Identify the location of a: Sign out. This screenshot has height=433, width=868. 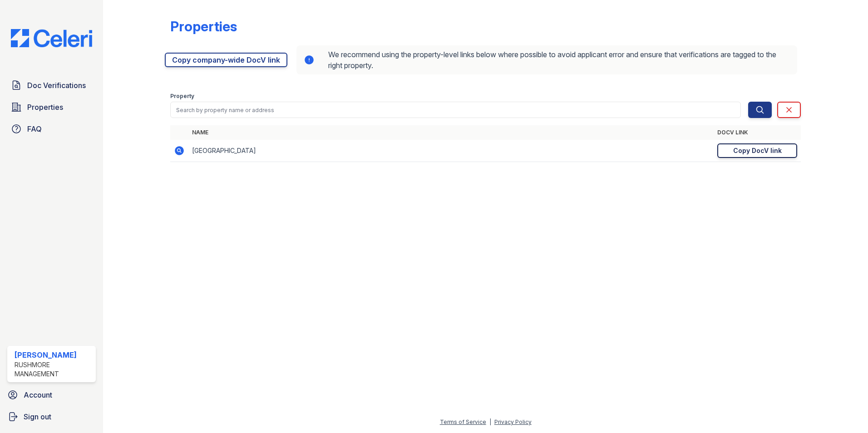
(51, 416).